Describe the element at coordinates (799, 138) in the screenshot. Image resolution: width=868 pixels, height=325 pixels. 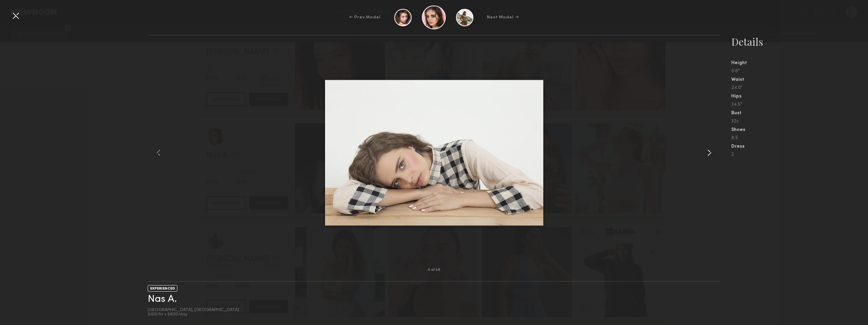
I see `div: 8.5` at that location.